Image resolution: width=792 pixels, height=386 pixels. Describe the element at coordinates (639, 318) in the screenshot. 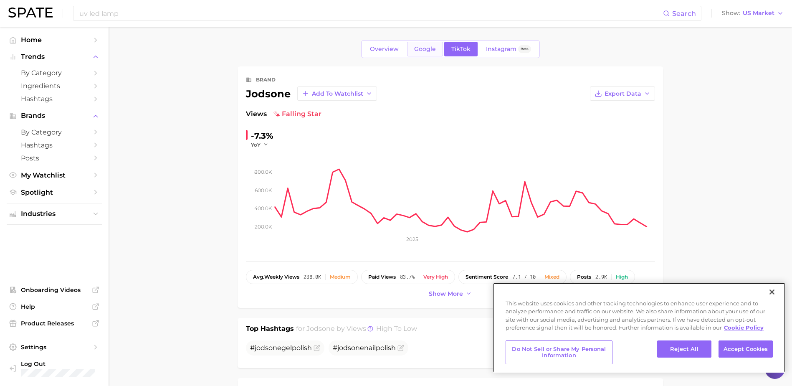

I see `div: This website uses cookies and other tracking technologies to enhance user experience and to analy...` at that location.